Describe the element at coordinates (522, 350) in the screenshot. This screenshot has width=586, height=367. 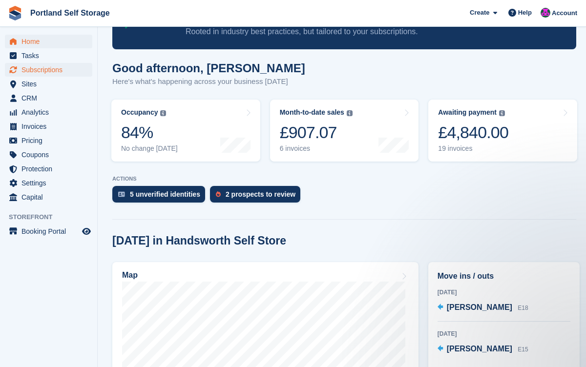
I see `span: E15` at that location.